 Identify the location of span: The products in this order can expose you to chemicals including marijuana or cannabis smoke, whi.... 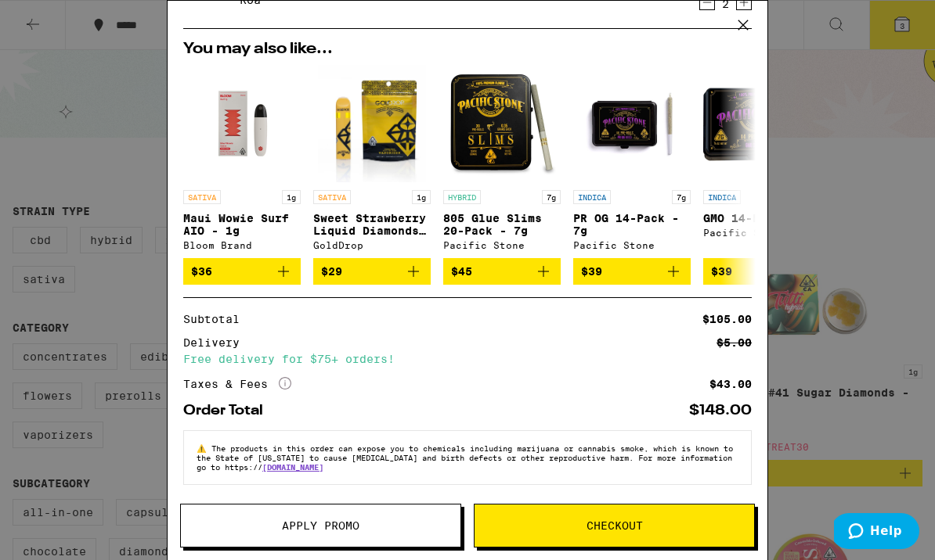
(465, 457).